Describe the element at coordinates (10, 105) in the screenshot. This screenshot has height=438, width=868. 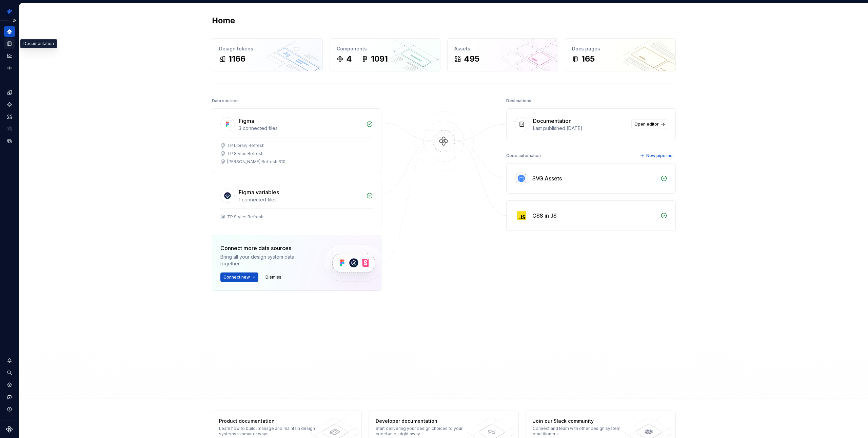
I see `a: Components` at that location.